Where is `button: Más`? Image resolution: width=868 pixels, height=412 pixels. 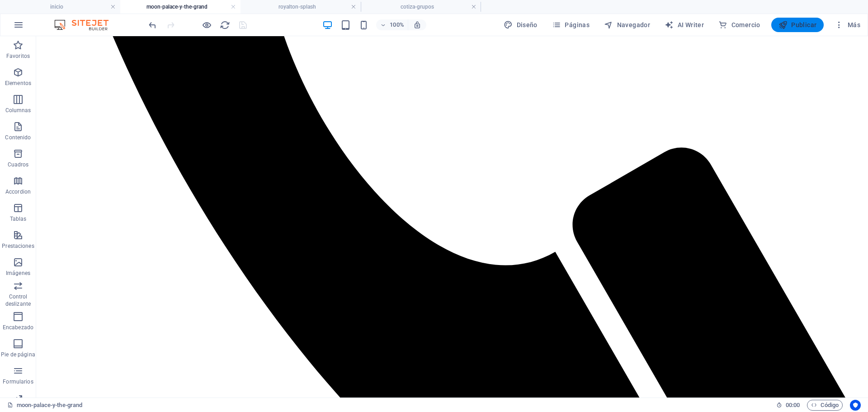
button: Más is located at coordinates (847, 25).